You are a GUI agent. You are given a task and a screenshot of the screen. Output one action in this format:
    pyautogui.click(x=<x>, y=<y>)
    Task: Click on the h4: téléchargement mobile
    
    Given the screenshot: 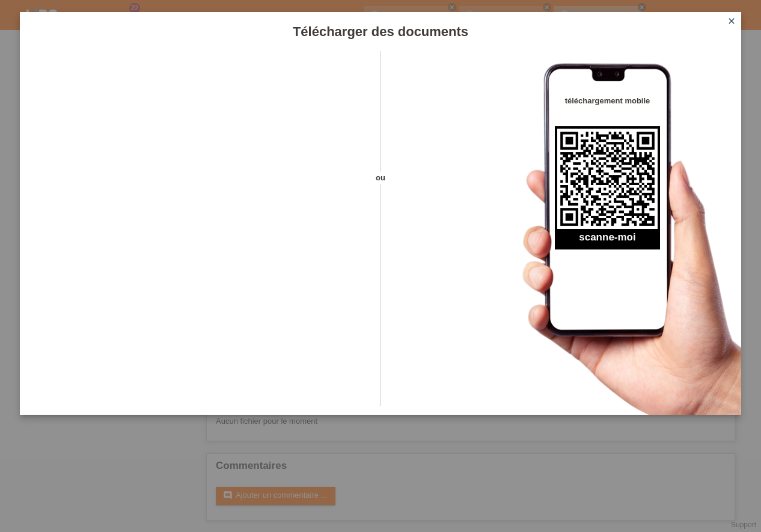 What is the action you would take?
    pyautogui.click(x=608, y=100)
    